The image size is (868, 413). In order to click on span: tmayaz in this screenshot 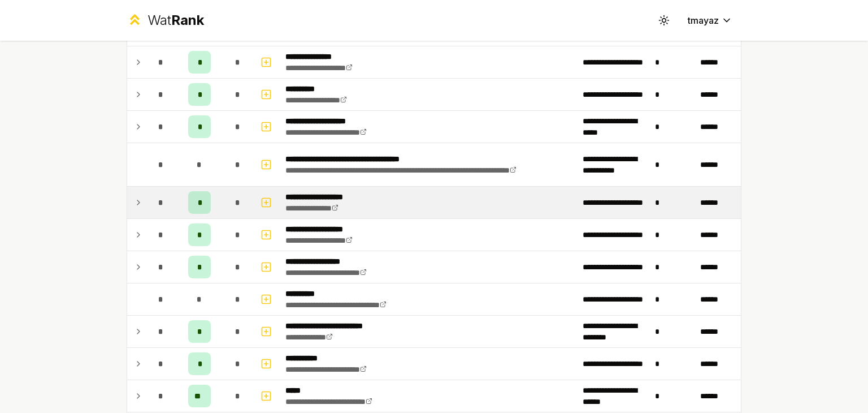, I will do `click(703, 21)`.